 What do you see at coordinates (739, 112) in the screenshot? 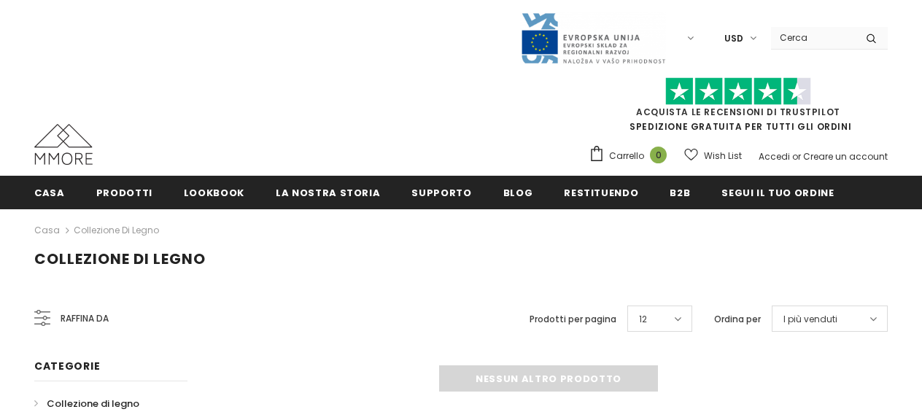
I see `a: Acquista le recensioni di TrustPilot` at bounding box center [739, 112].